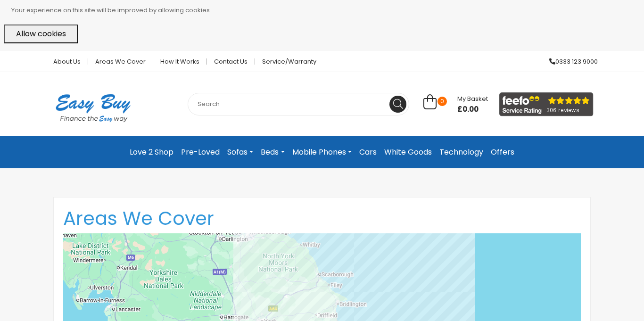 Image resolution: width=644 pixels, height=321 pixels. What do you see at coordinates (93, 108) in the screenshot?
I see `img: Easy Buy` at bounding box center [93, 108].